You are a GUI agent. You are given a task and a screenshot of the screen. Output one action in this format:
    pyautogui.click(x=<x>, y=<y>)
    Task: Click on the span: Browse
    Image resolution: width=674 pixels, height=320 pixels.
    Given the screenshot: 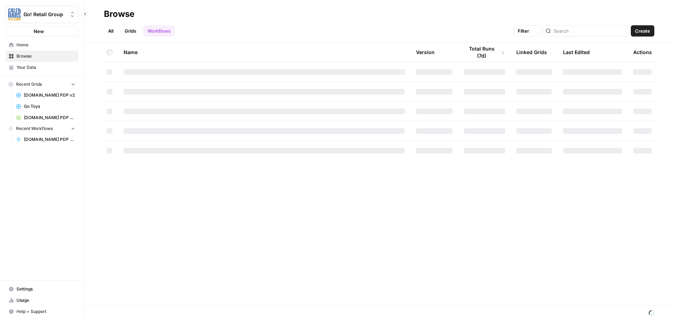 What is the action you would take?
    pyautogui.click(x=46, y=56)
    